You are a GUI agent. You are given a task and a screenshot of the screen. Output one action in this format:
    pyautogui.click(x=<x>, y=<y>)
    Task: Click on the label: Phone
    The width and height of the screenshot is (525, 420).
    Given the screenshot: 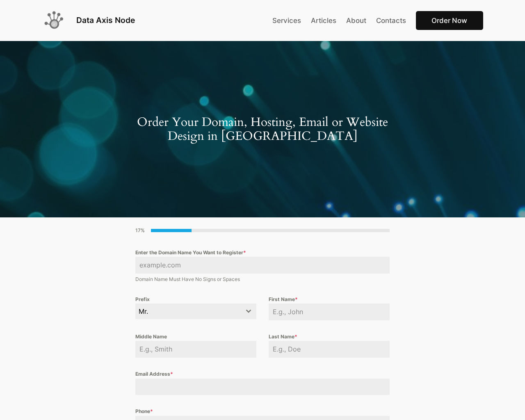 What is the action you would take?
    pyautogui.click(x=262, y=411)
    